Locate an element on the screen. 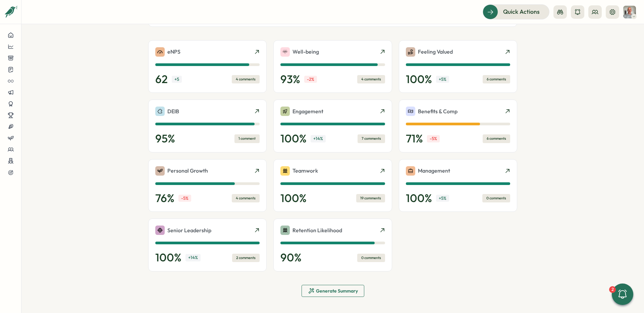 The width and height of the screenshot is (644, 313). p: Personal Growth is located at coordinates (187, 171).